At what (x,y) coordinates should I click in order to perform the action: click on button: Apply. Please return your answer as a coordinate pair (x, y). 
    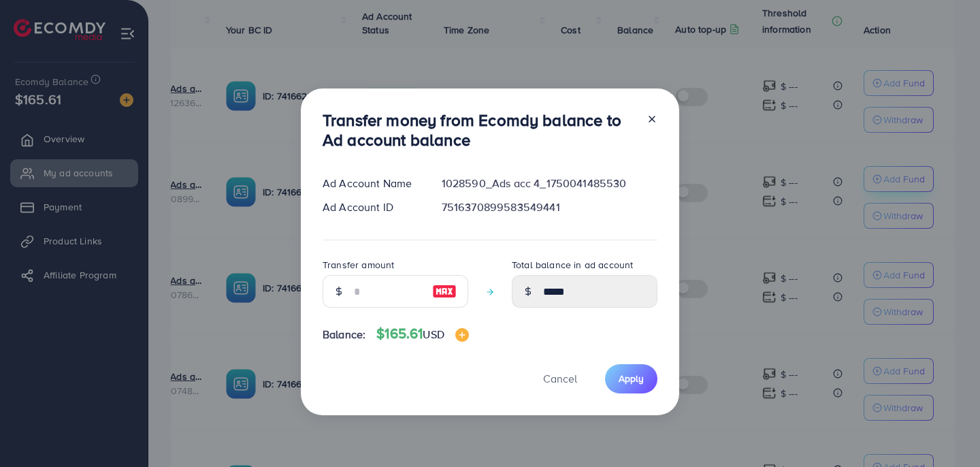
    Looking at the image, I should click on (631, 378).